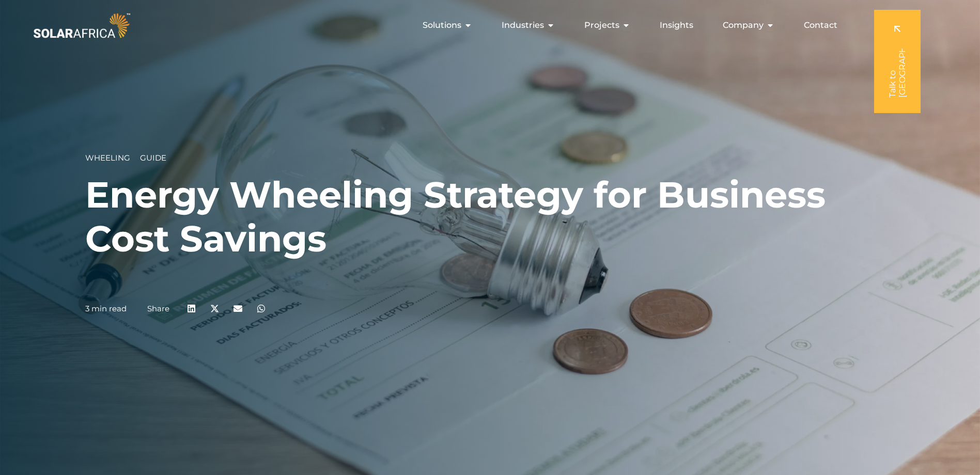  I want to click on nav: Menu, so click(488, 25).